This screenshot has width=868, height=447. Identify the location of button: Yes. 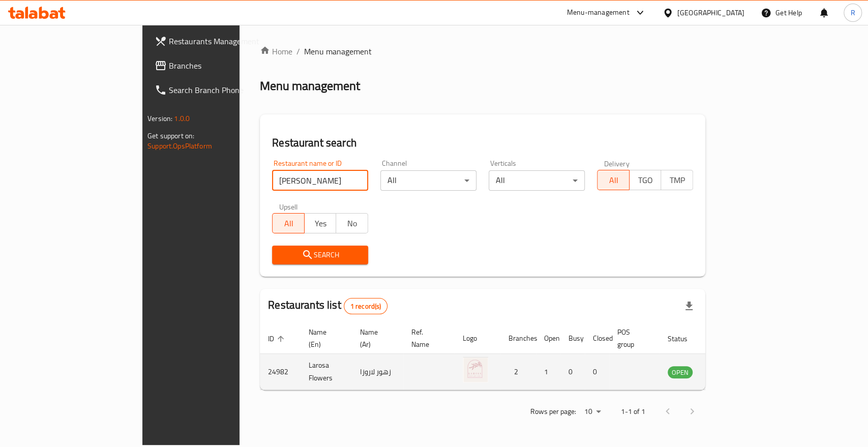
(321, 224).